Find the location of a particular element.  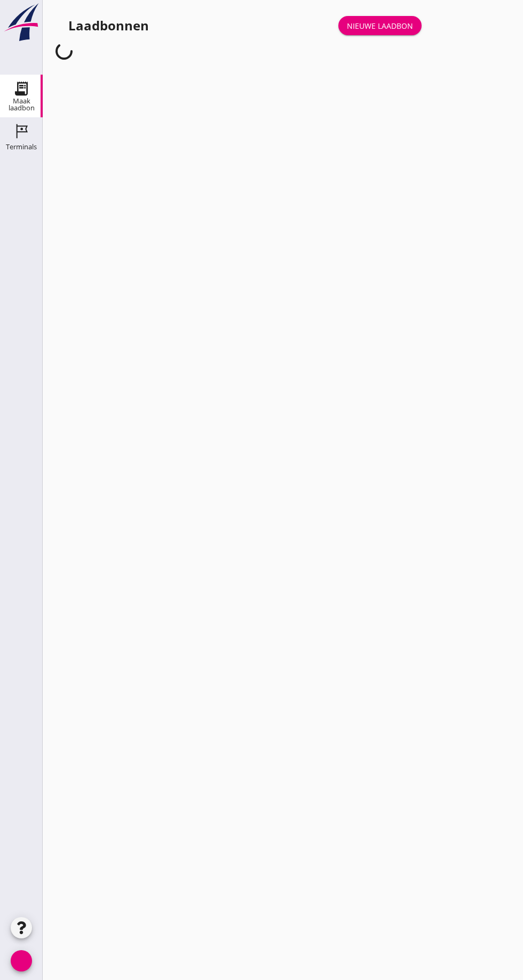

font: Maak laadbon is located at coordinates (21, 104).